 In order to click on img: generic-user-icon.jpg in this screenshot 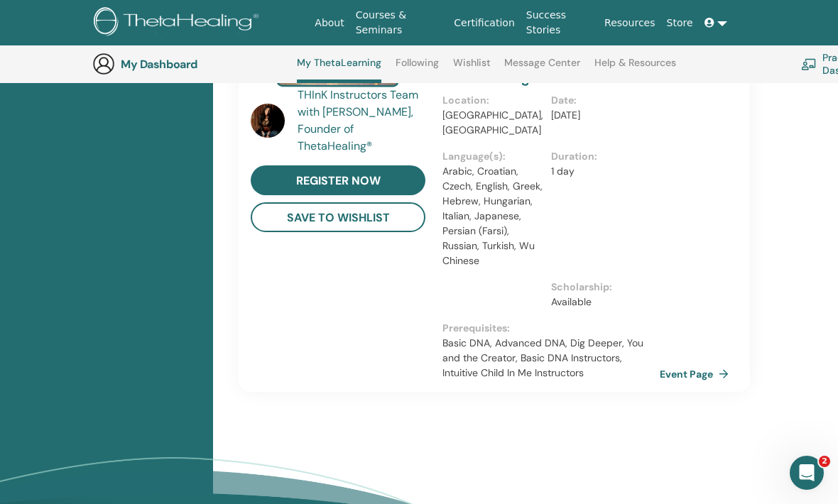, I will do `click(103, 64)`.